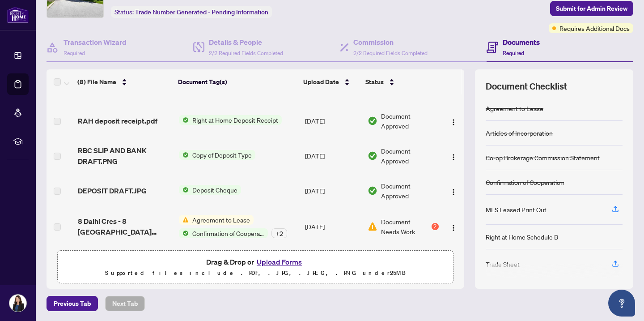 The width and height of the screenshot is (644, 321). Describe the element at coordinates (390, 42) in the screenshot. I see `h4: Commission` at that location.